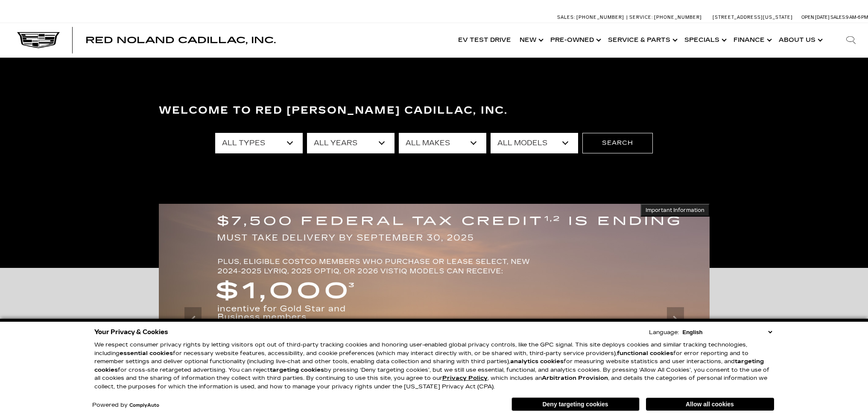 The height and width of the screenshot is (417, 868). I want to click on strong: essential cookies, so click(146, 353).